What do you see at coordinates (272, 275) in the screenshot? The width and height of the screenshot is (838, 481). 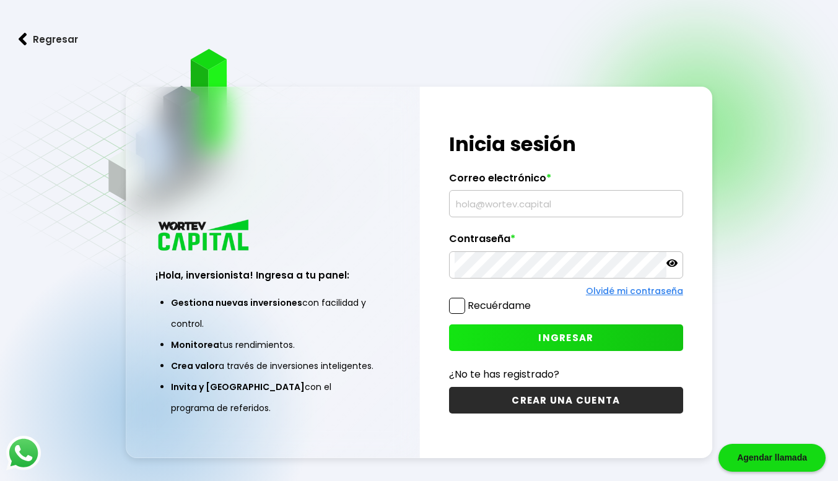 I see `h3: ¡Hola, inversionista! Ingresa a tu panel:` at bounding box center [272, 275].